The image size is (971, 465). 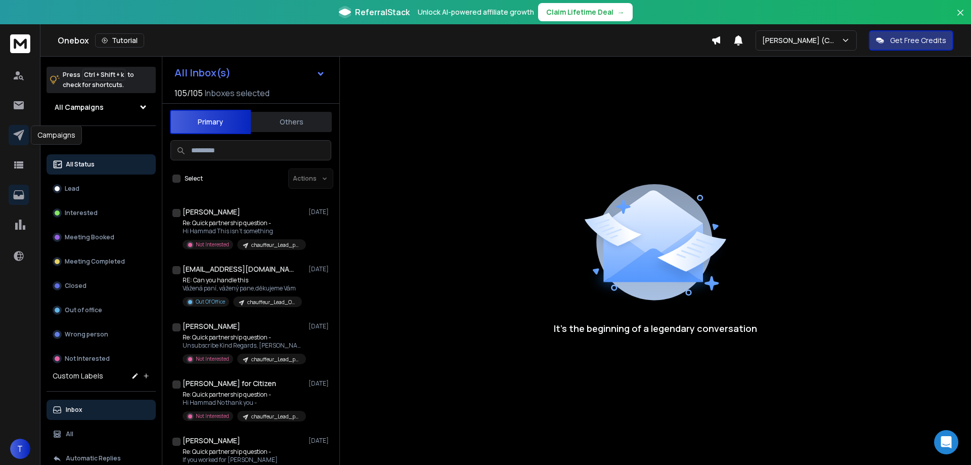 I want to click on div: Campaigns, so click(x=56, y=135).